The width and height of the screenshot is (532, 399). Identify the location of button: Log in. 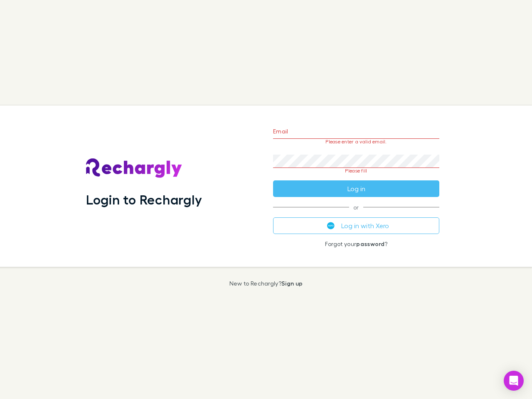
(356, 189).